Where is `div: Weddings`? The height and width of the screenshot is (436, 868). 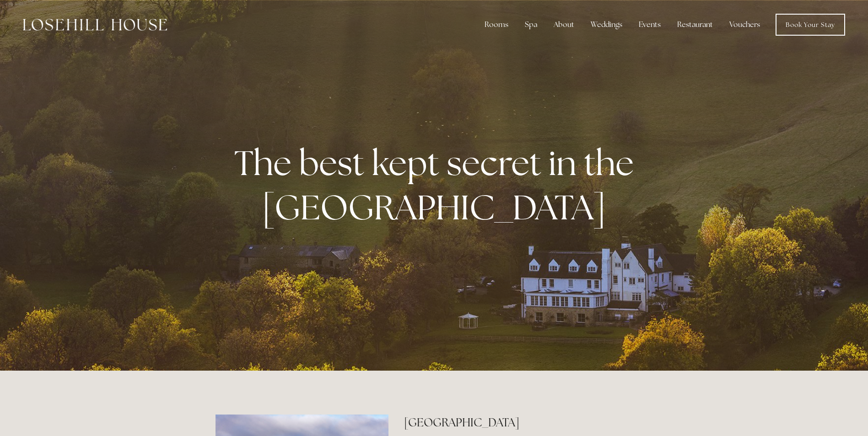 div: Weddings is located at coordinates (607, 25).